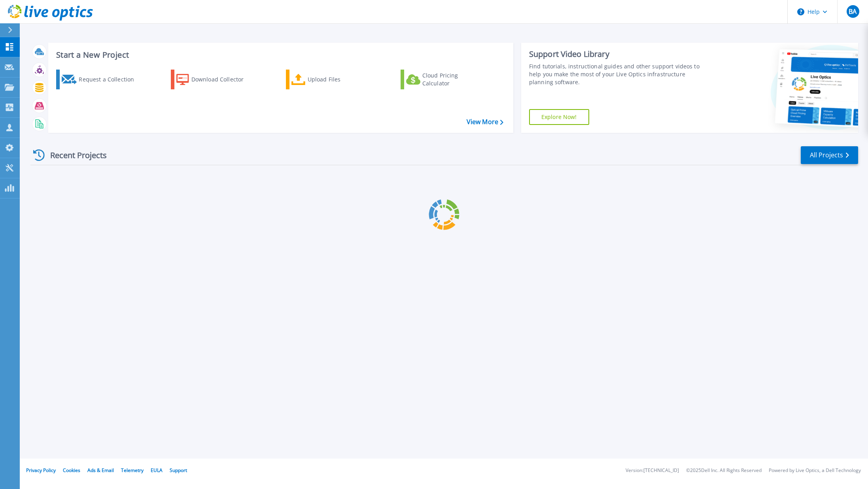  Describe the element at coordinates (829, 155) in the screenshot. I see `a: All Projects` at that location.